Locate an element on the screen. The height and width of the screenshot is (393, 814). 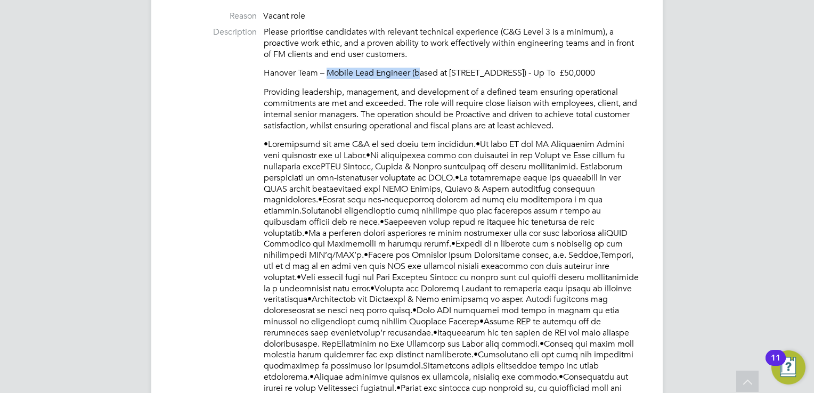
p: Please prioritise candidates with relevant technical experience (C&G Level 3 is a minimum), a pro... is located at coordinates (452, 43).